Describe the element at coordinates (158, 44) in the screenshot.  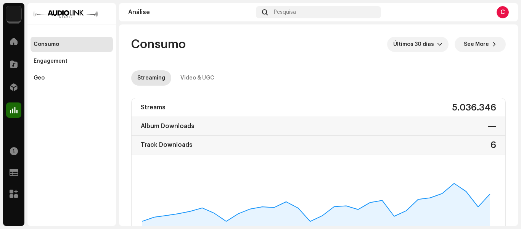
I see `span: Consumo` at that location.